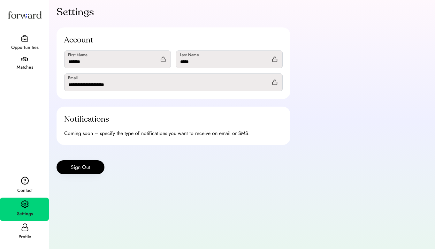 The height and width of the screenshot is (249, 435). I want to click on div: Account, so click(79, 40).